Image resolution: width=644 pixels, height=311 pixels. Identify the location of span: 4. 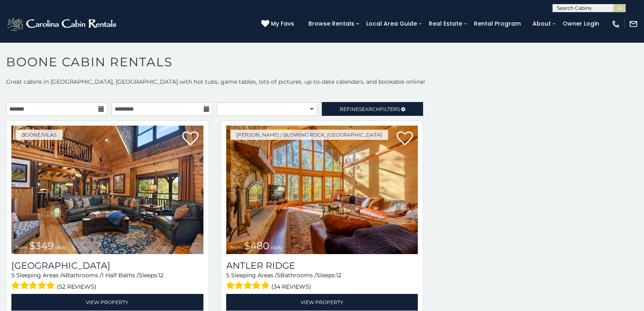
(64, 275).